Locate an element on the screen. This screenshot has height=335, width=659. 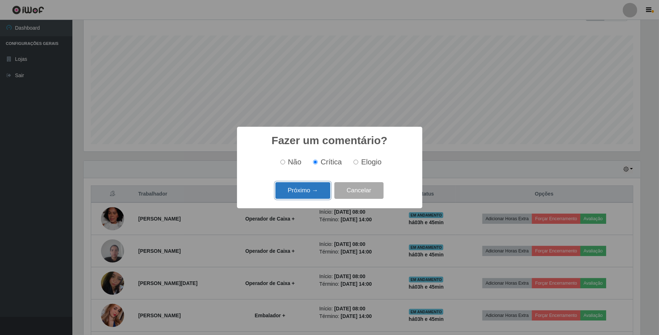
input: Crítica is located at coordinates (315, 162).